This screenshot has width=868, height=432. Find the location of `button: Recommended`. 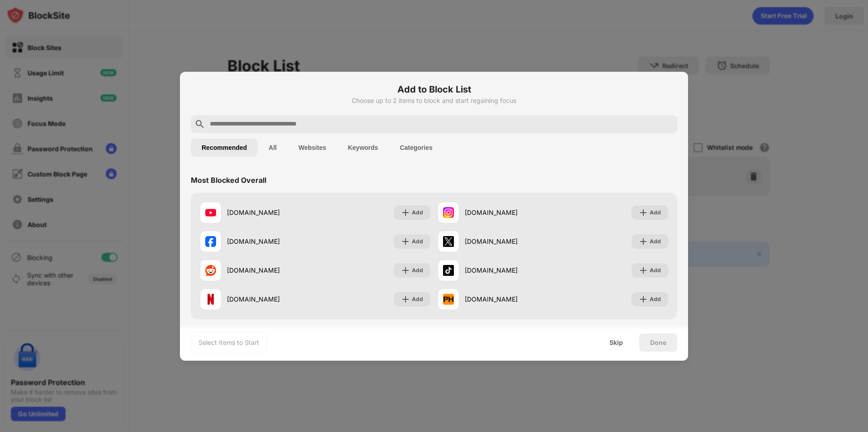

button: Recommended is located at coordinates (224, 148).